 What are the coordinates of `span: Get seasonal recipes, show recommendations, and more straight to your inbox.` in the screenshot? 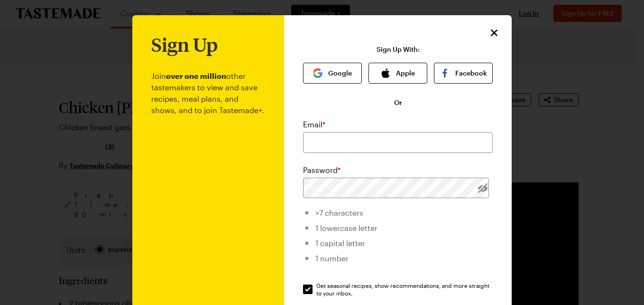 It's located at (405, 289).